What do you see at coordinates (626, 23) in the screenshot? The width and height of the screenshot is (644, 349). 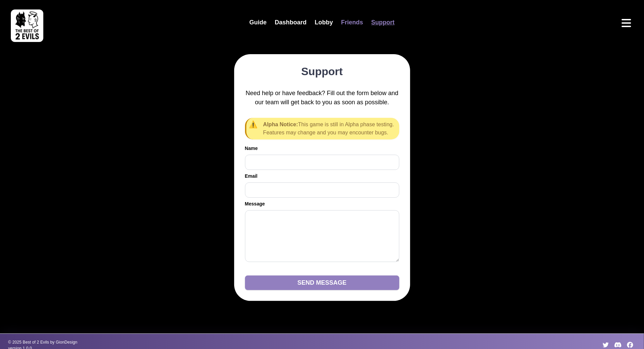 I see `button: Open menu` at bounding box center [626, 23].